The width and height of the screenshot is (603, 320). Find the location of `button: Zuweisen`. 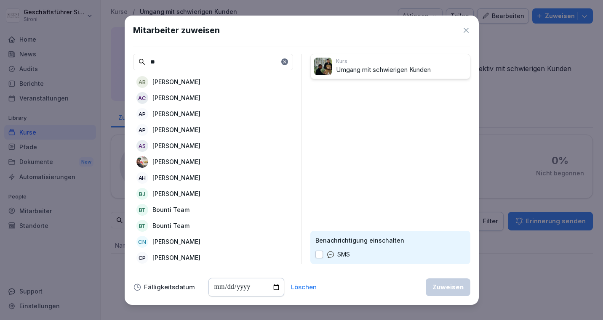

button: Zuweisen is located at coordinates (448, 287).